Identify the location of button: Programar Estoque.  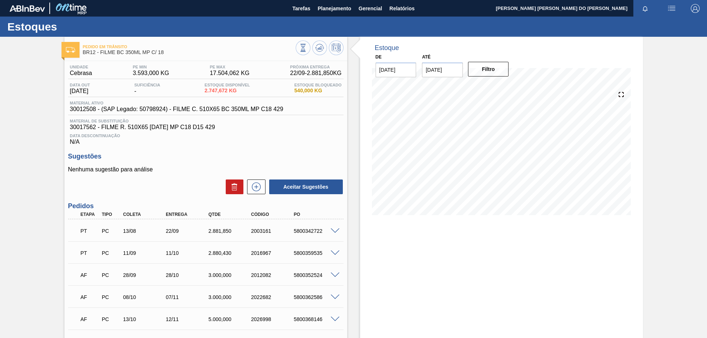
(336, 48).